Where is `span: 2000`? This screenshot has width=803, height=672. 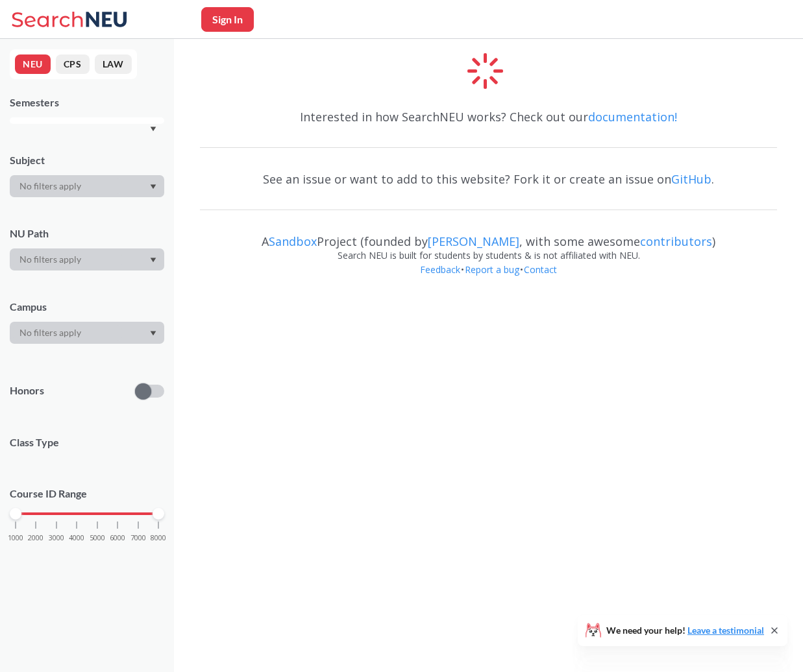 span: 2000 is located at coordinates (35, 538).